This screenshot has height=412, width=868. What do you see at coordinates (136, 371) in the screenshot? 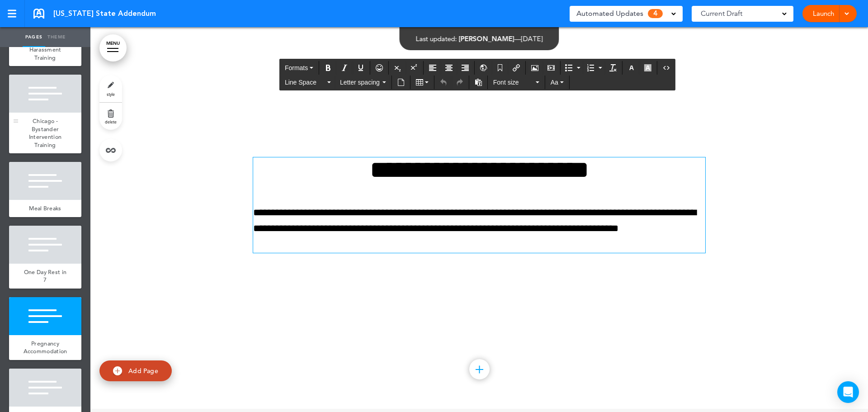
I see `a: Add Page` at bounding box center [136, 371].